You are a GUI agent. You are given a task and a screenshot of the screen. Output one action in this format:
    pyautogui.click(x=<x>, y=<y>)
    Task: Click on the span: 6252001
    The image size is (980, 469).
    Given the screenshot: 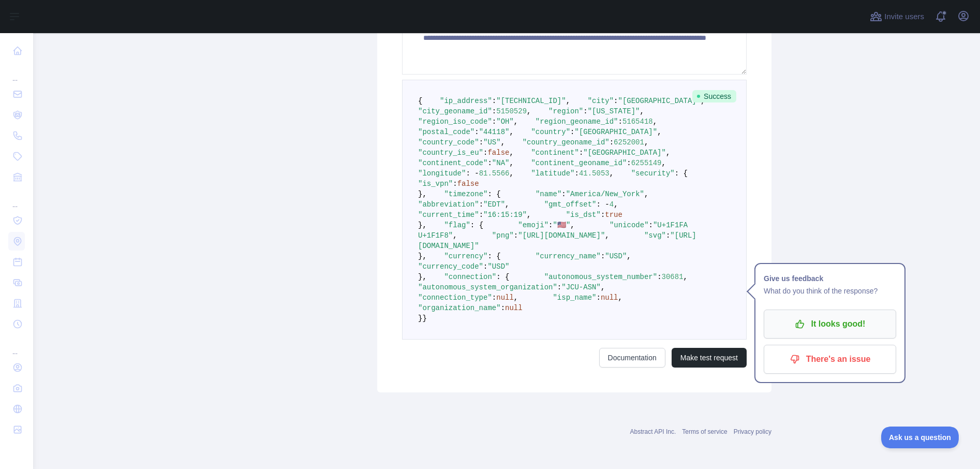 What is the action you would take?
    pyautogui.click(x=629, y=142)
    